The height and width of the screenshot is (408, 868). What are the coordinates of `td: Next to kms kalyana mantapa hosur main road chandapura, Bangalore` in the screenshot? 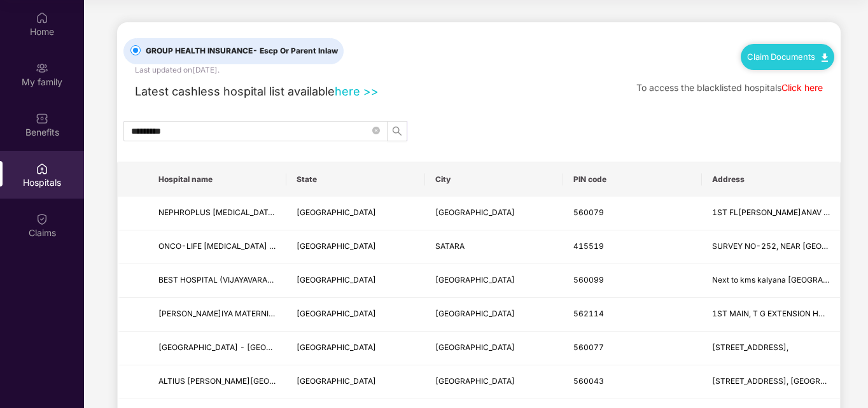 It's located at (771, 280).